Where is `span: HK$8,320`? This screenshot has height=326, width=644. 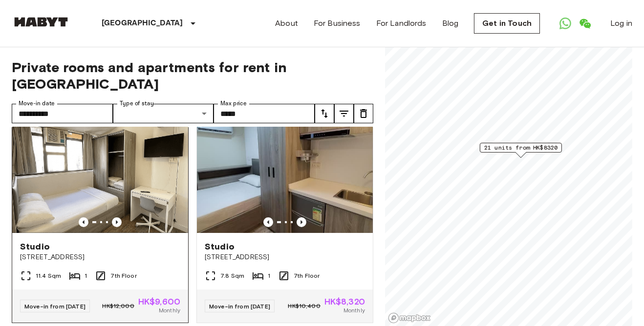
span: HK$8,320 is located at coordinates (345, 302).